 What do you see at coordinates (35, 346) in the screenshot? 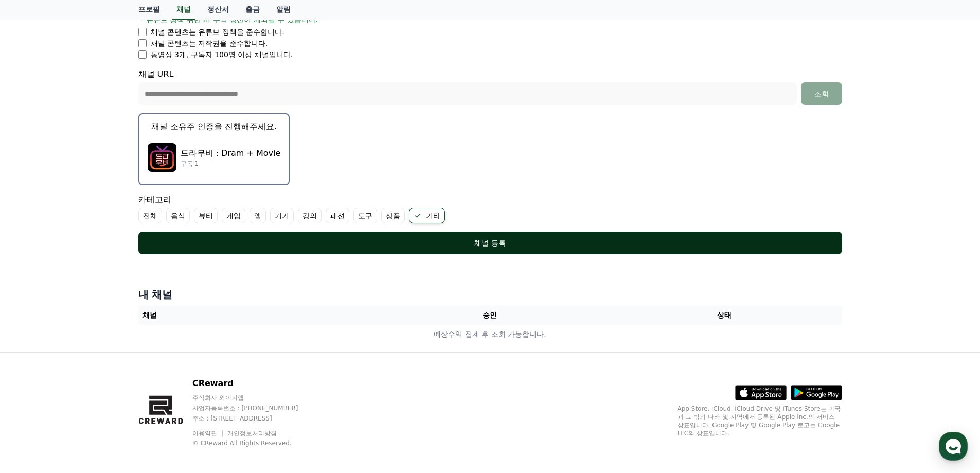
I see `span: 홈` at bounding box center [35, 346].